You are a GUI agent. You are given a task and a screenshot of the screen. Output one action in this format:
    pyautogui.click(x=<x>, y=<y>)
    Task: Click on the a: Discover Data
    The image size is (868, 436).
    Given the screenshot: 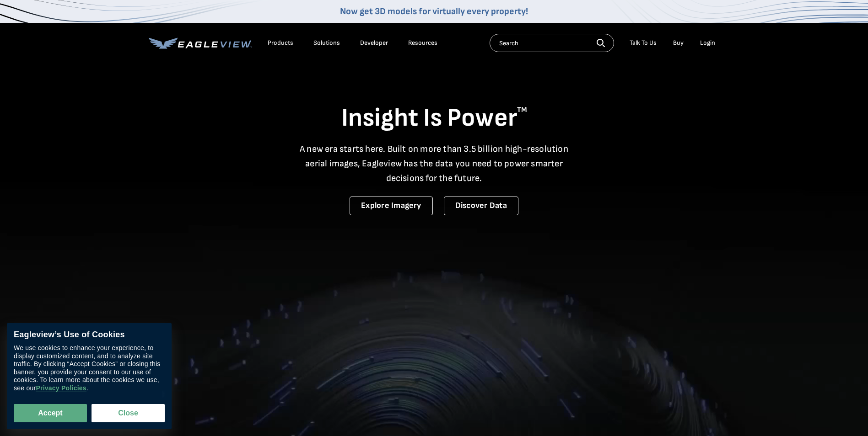 What is the action you would take?
    pyautogui.click(x=481, y=206)
    